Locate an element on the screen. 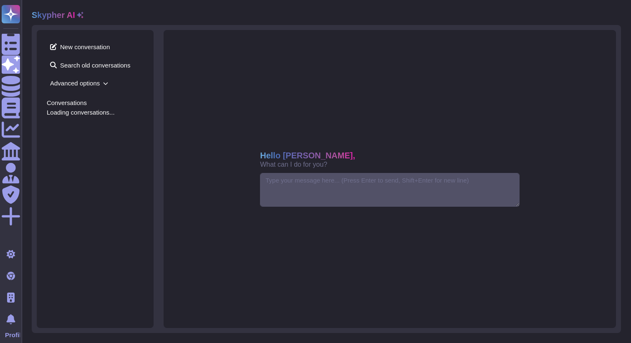  h2: Skypher AI is located at coordinates (53, 15).